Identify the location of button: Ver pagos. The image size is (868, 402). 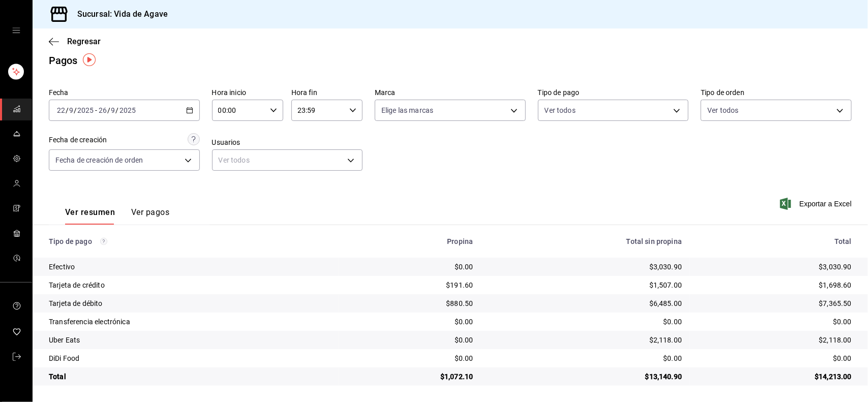
(150, 215).